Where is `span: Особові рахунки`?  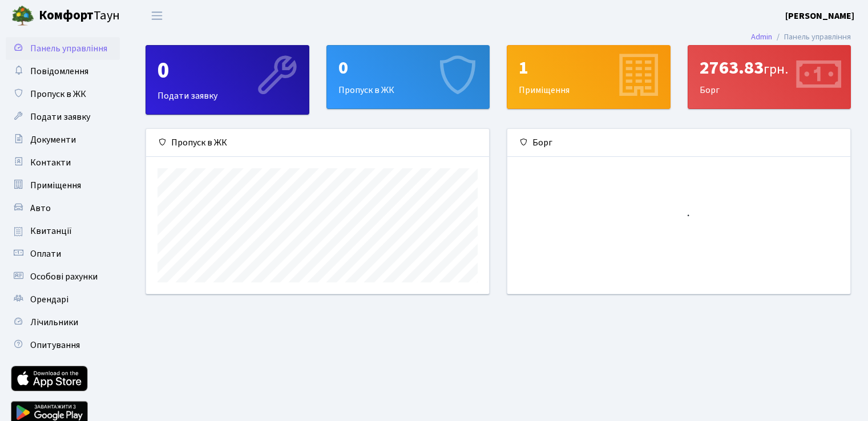 span: Особові рахунки is located at coordinates (64, 277).